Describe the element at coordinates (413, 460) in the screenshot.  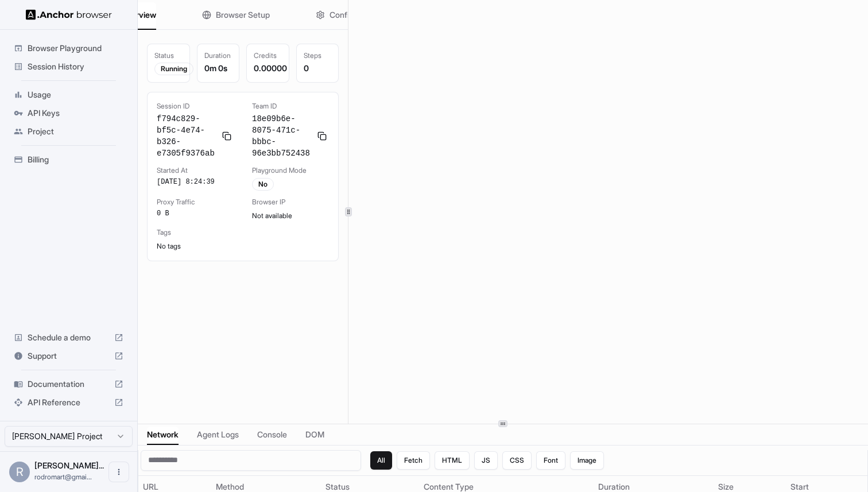
I see `button: Fetch` at that location.